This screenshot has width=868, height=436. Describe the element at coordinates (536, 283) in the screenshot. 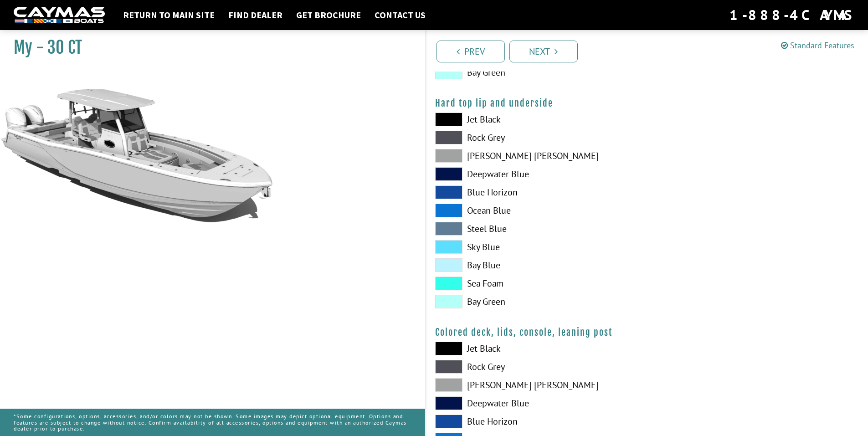

I see `label: Sea Foam` at that location.